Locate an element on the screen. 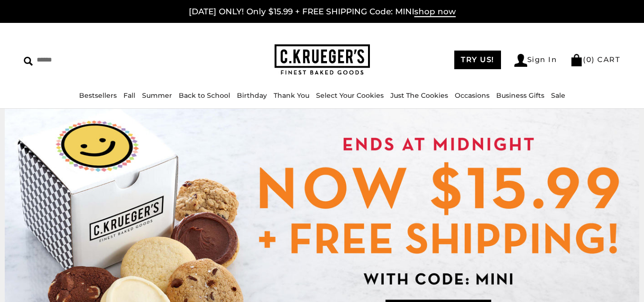 The width and height of the screenshot is (644, 302). a: Fall is located at coordinates (129, 96).